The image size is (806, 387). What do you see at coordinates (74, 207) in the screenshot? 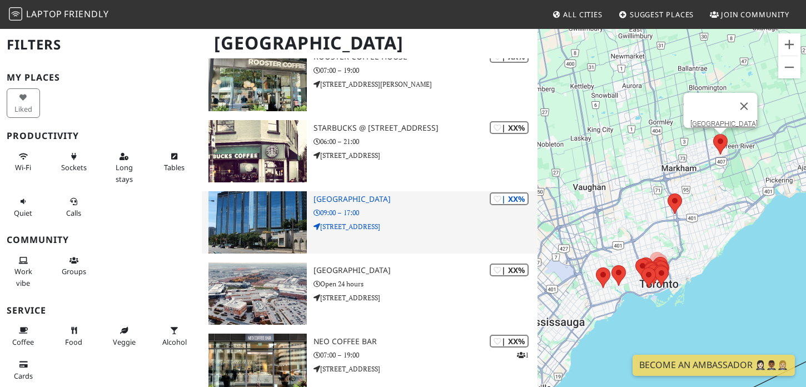
I see `button: Calls` at bounding box center [74, 207].